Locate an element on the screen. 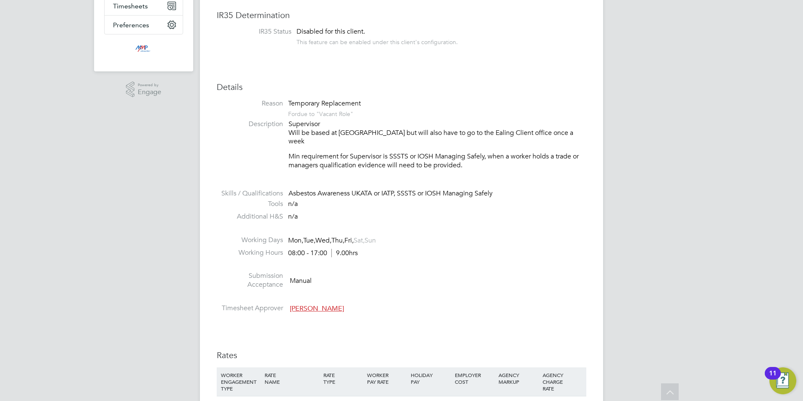  div: 08:00 - 17:00 is located at coordinates (323, 253).